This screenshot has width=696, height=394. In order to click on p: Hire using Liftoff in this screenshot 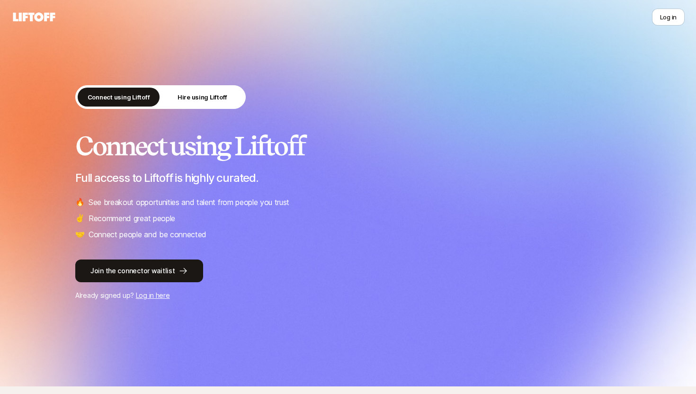, I will do `click(202, 97)`.